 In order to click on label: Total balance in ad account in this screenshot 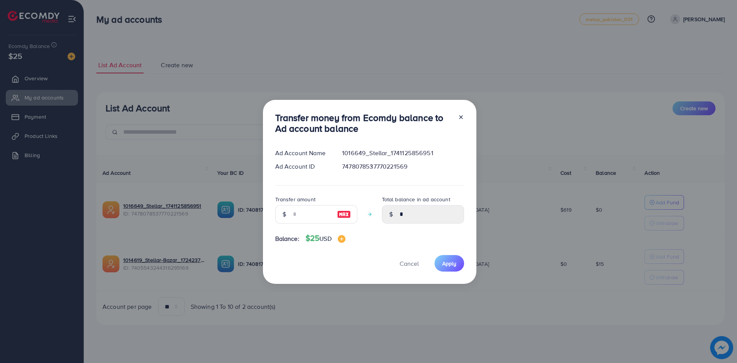, I will do `click(416, 199)`.